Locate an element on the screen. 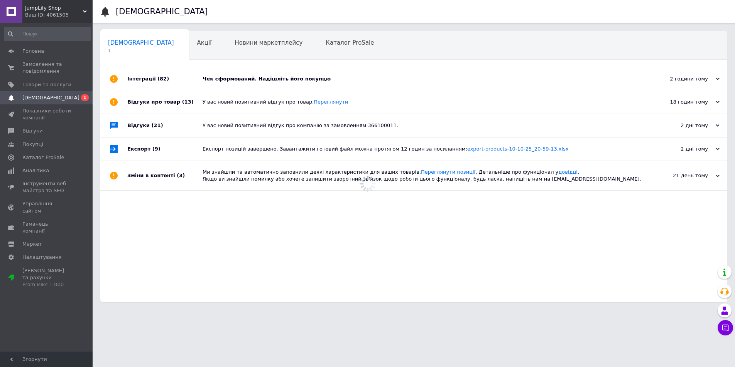  div: Ми знайшли та автоматично заповнили деякі характеристики для ваших товарів. . Детальніше про функ... is located at coordinates (422, 176).